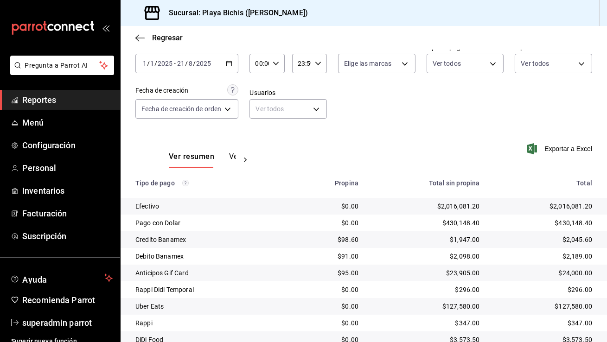  What do you see at coordinates (67, 168) in the screenshot?
I see `span: Personal` at bounding box center [67, 168].